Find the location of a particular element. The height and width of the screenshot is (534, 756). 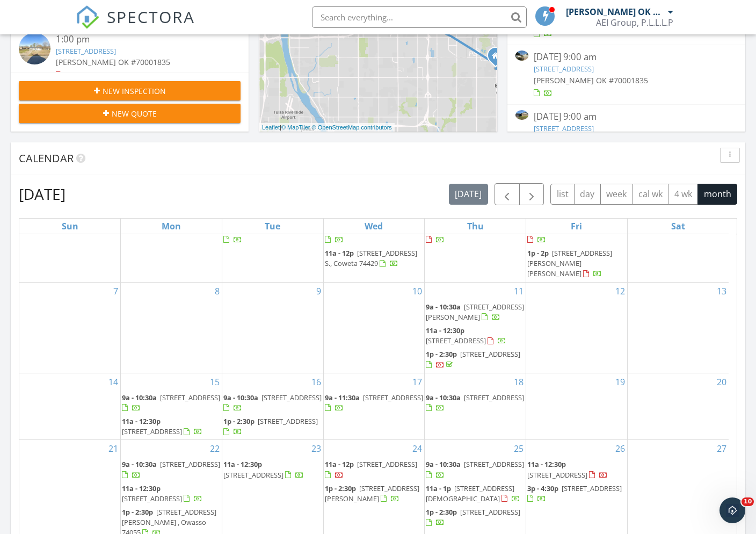

img: The Best Home Inspection Software - Spectora is located at coordinates (88, 17).